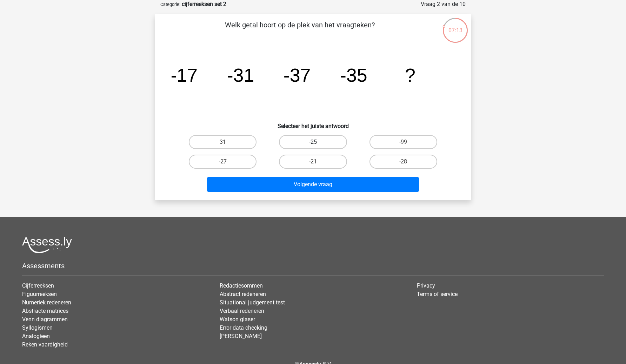  Describe the element at coordinates (243, 294) in the screenshot. I see `a: Abstract redeneren` at that location.